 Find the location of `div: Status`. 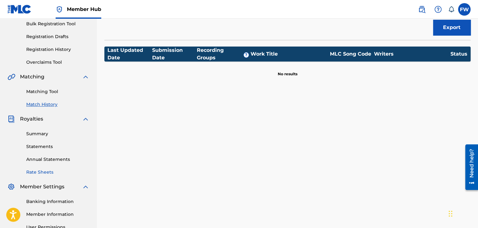

div: Status is located at coordinates (459, 54).